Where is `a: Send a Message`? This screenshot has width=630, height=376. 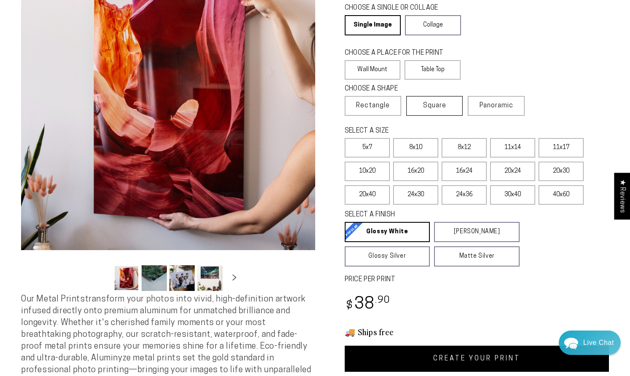
a: Send a Message is located at coordinates (89, 261).